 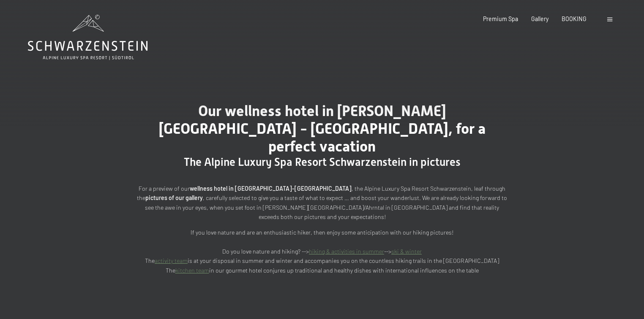 What do you see at coordinates (574, 19) in the screenshot?
I see `a: BOOKING` at bounding box center [574, 19].